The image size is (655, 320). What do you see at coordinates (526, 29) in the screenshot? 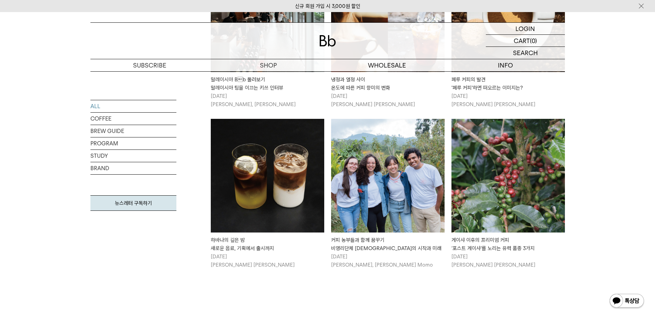
I see `a: LOGIN` at bounding box center [526, 29].